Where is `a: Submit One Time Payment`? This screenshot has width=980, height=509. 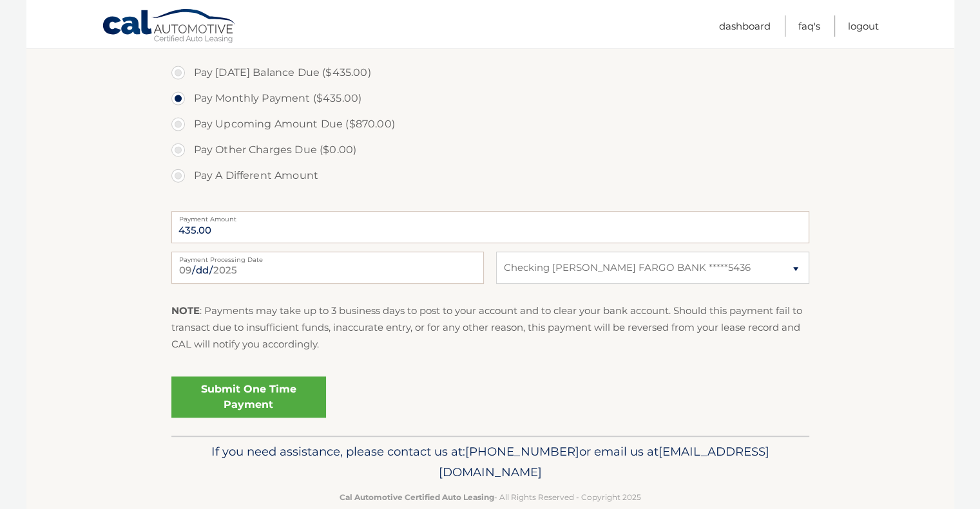
a: Submit One Time Payment is located at coordinates (249, 397).